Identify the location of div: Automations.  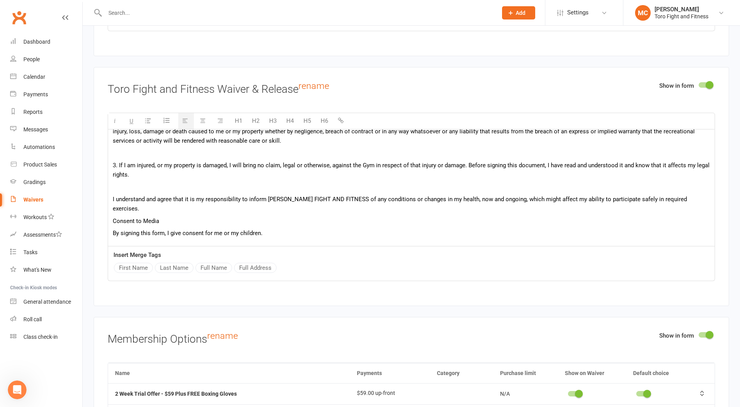
(39, 147).